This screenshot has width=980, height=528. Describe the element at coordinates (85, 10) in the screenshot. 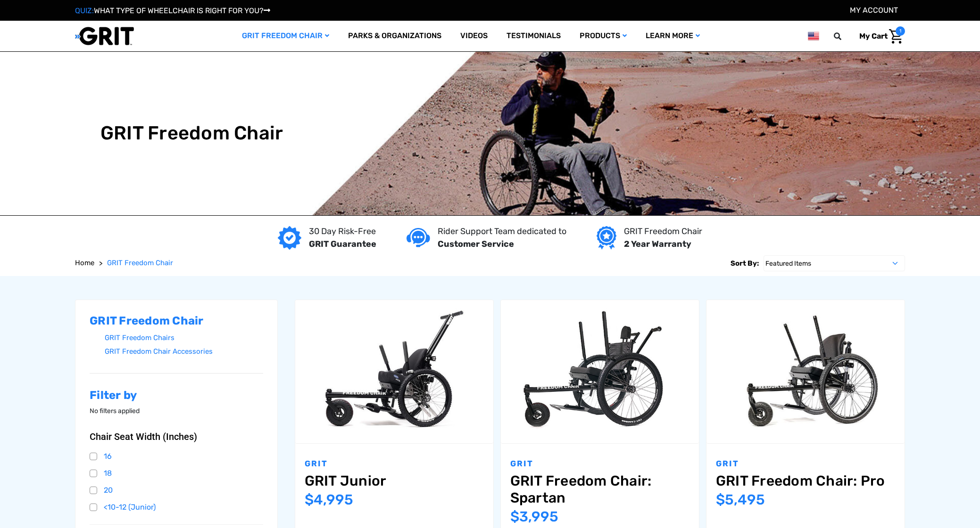

I see `span: QUIZ:` at that location.